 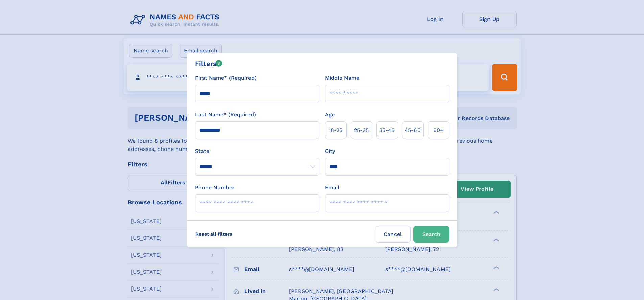 What do you see at coordinates (431, 234) in the screenshot?
I see `button: Search` at bounding box center [431, 234].